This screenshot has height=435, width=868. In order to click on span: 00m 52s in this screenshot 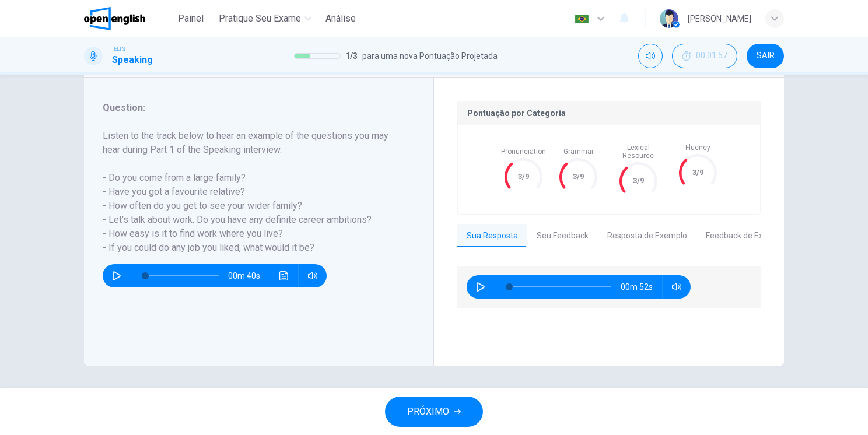, I will do `click(641, 286)`.